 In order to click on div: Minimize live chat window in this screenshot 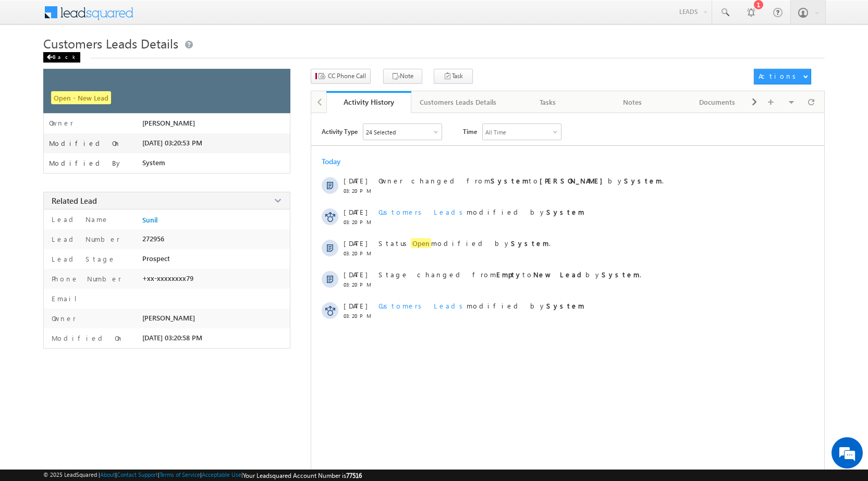, I will do `click(184, 17)`.